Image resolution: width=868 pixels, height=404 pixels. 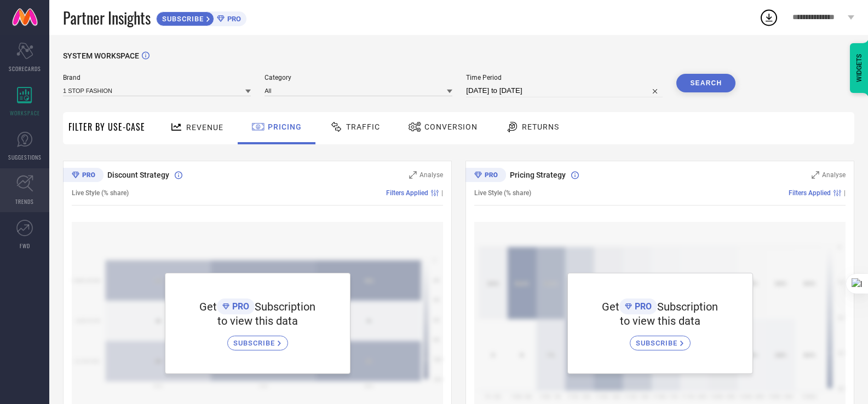 What do you see at coordinates (107, 17) in the screenshot?
I see `span: Partner Insights` at bounding box center [107, 17].